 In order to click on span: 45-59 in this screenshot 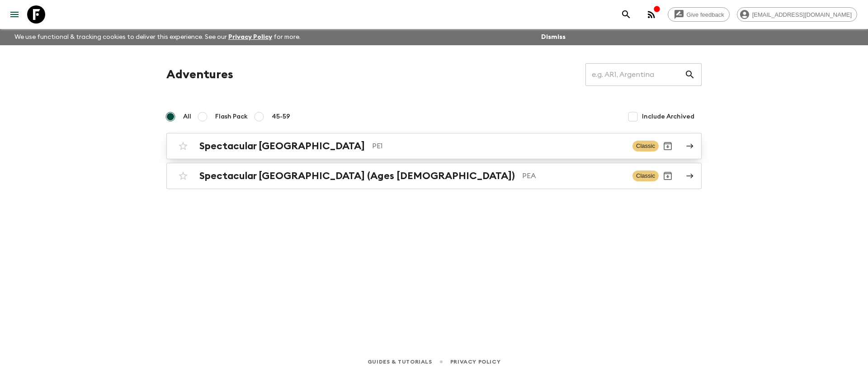, I will do `click(281, 117)`.